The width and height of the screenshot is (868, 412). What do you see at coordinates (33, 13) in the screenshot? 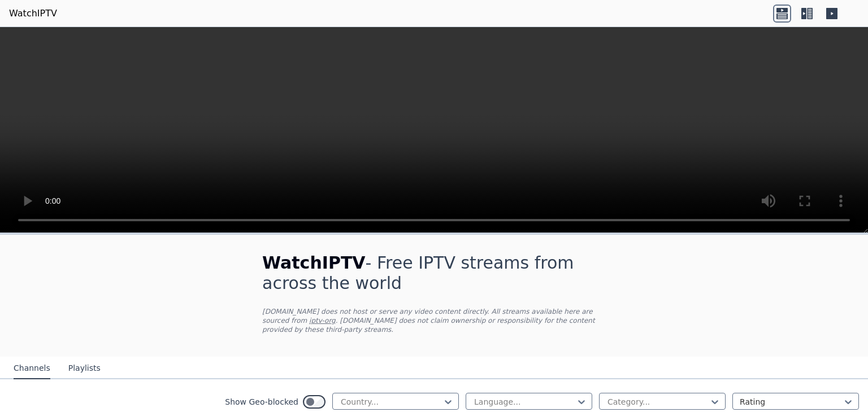
I see `a: WatchIPTV` at bounding box center [33, 13].